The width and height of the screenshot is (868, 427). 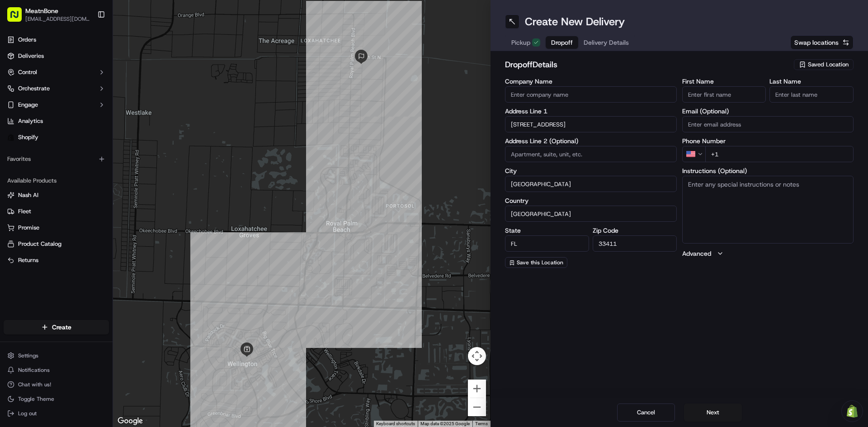 What do you see at coordinates (56, 399) in the screenshot?
I see `button: Toggle Theme` at bounding box center [56, 399].